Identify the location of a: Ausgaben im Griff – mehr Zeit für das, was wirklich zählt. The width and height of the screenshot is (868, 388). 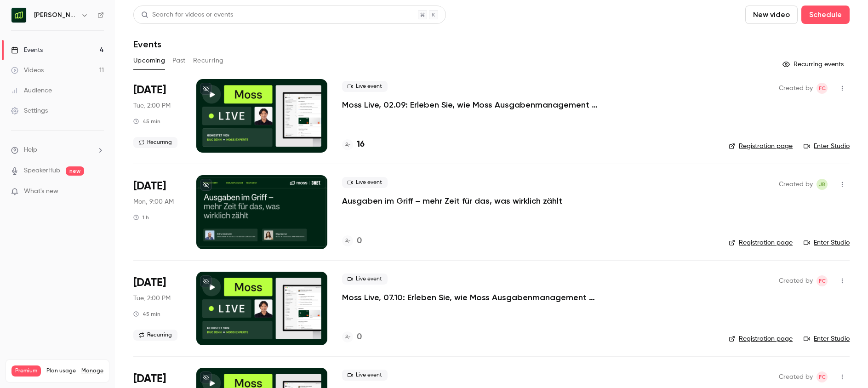
(452, 201).